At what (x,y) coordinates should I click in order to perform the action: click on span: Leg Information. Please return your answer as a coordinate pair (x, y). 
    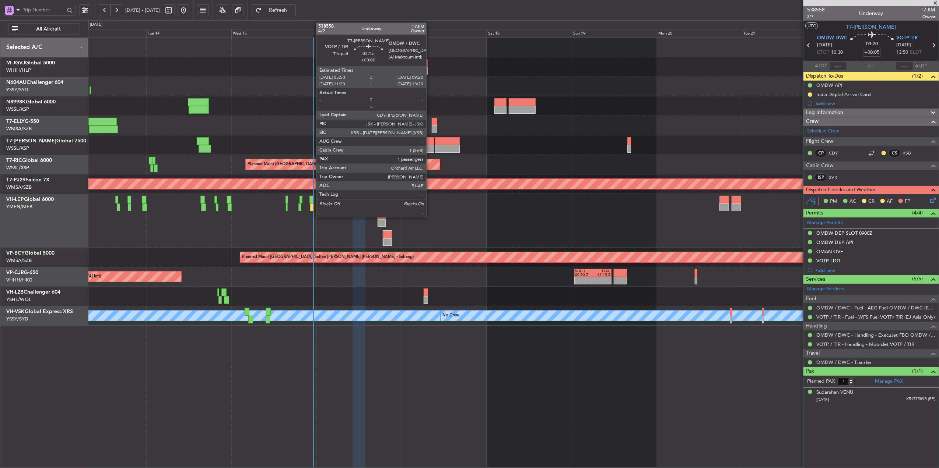
    Looking at the image, I should click on (824, 113).